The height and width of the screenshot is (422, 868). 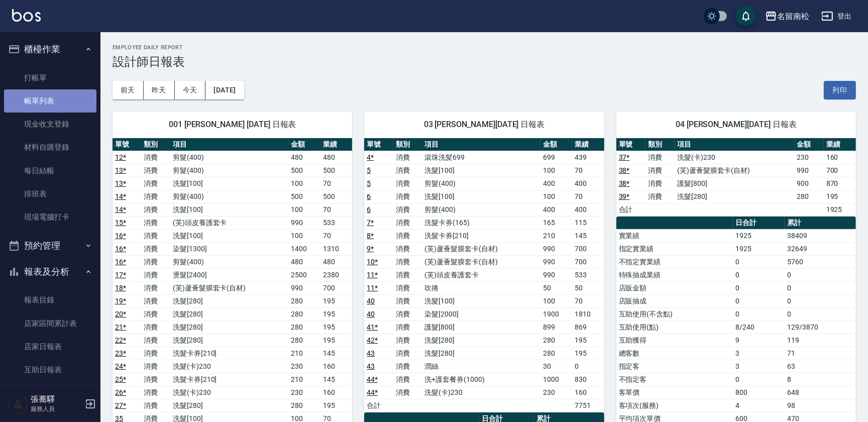 I want to click on td: 98, so click(x=820, y=405).